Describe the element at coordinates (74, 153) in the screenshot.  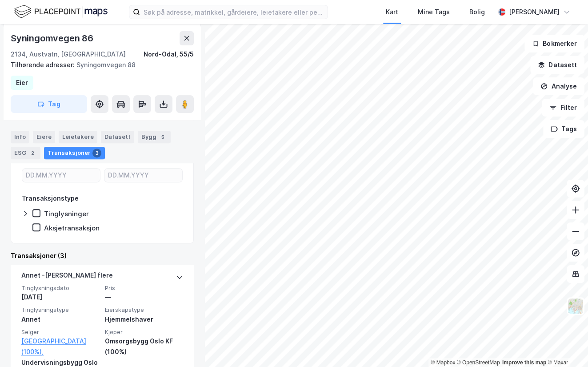
I see `div: Transaksjoner` at that location.